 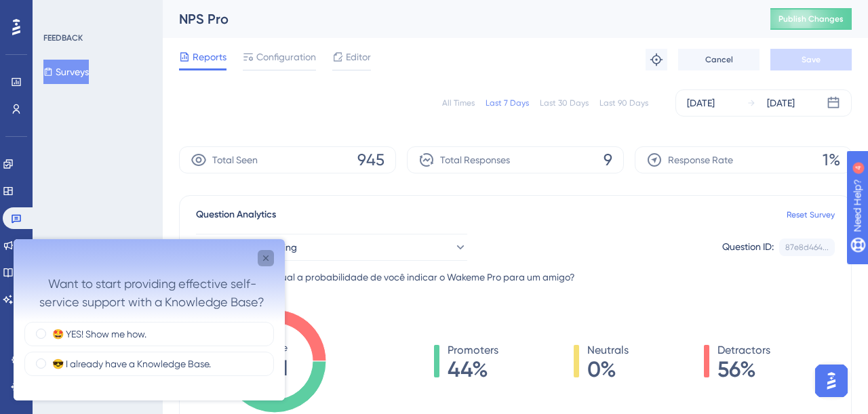 I want to click on span: Total Seen, so click(x=235, y=160).